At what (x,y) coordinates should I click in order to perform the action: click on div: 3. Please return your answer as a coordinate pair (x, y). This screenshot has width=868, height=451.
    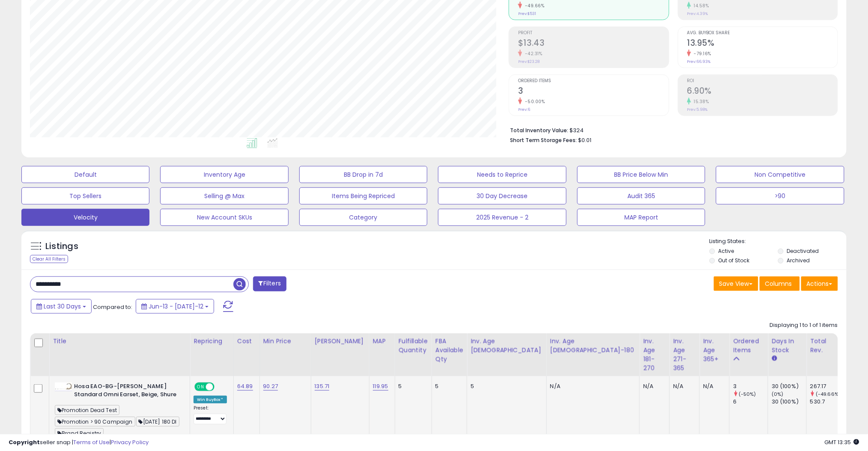
    Looking at the image, I should click on (750, 386).